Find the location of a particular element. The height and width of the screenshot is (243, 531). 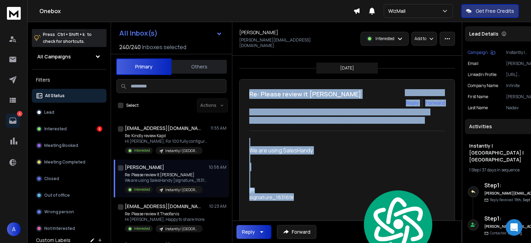

button: A is located at coordinates (14, 229).